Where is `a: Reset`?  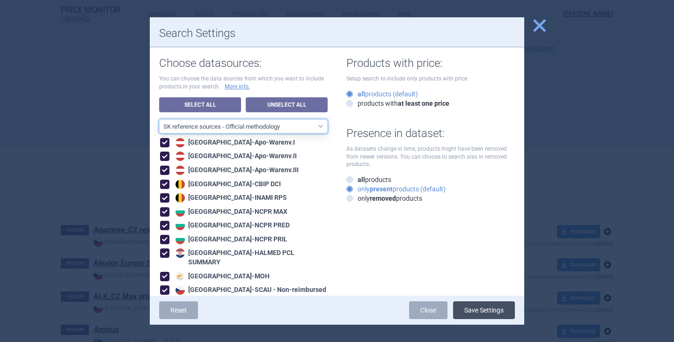
a: Reset is located at coordinates (178, 310).